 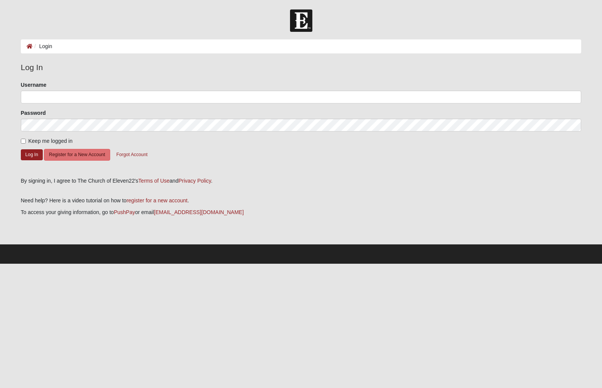 What do you see at coordinates (301, 181) in the screenshot?
I see `div: By signing in, I agree to The Church of Eleven22's and .` at bounding box center [301, 181].